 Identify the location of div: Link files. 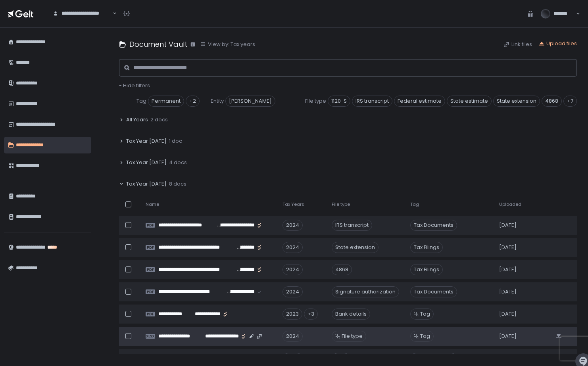
(518, 44).